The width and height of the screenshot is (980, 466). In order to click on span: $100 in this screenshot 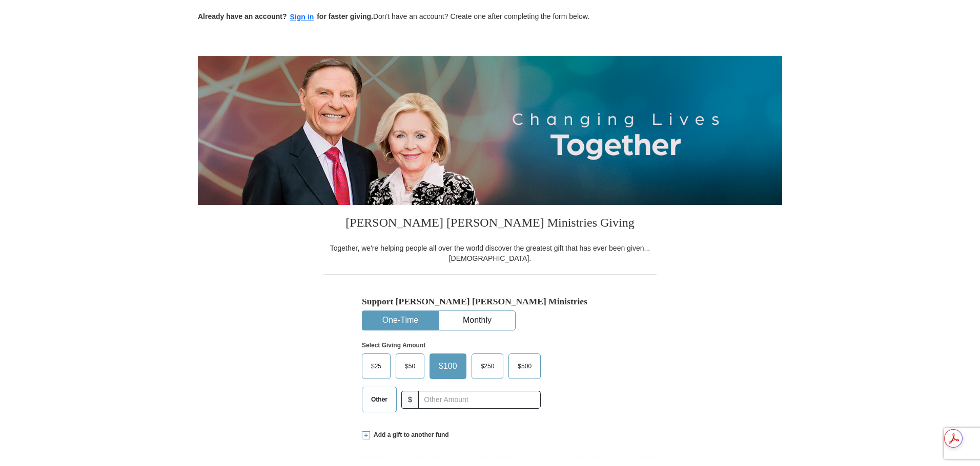, I will do `click(448, 367)`.